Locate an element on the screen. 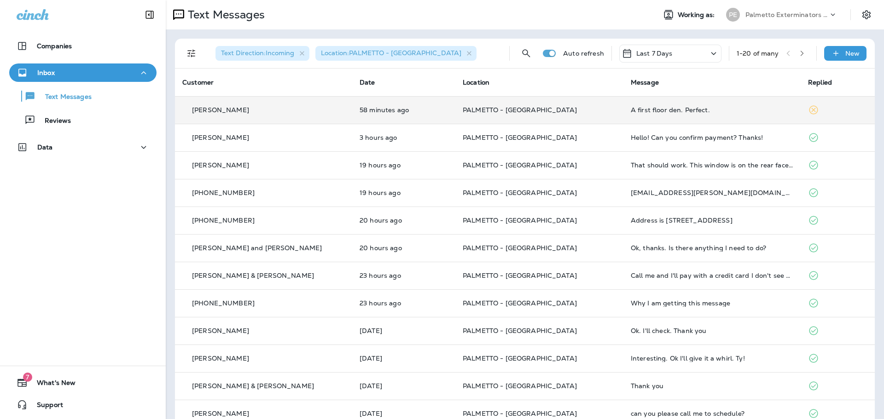 Image resolution: width=884 pixels, height=419 pixels. p: Aug 13, 2025 11:54 AM is located at coordinates (404, 303).